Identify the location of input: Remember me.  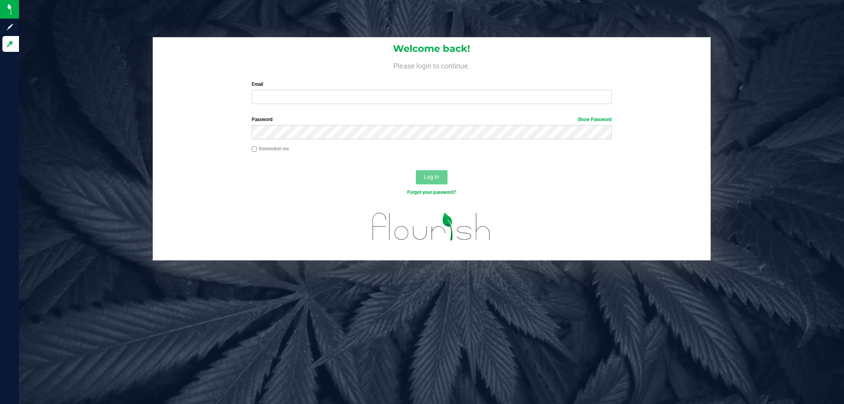
(254, 149).